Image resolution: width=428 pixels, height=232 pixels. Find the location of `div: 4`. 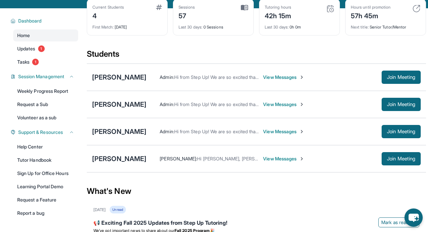

div: 4 is located at coordinates (108, 15).